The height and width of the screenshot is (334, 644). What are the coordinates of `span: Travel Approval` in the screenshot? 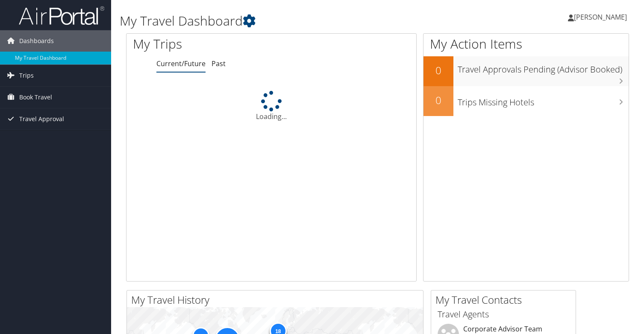 It's located at (42, 120).